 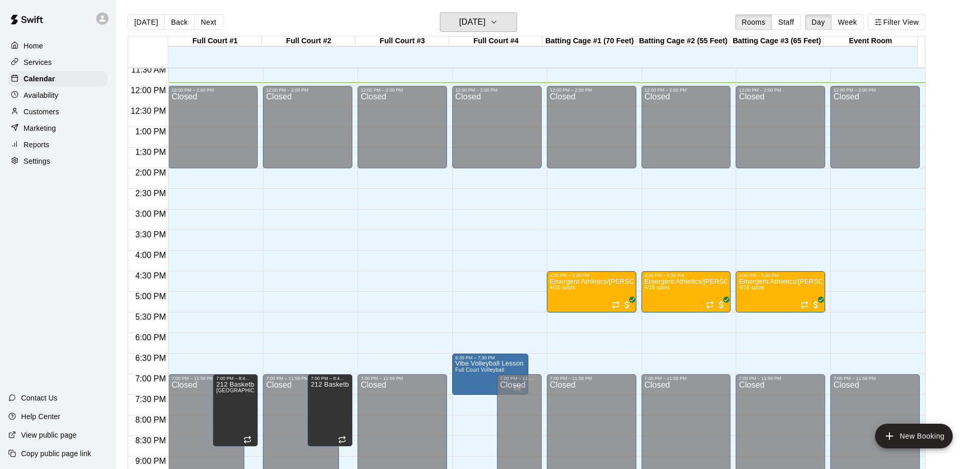 What do you see at coordinates (897, 22) in the screenshot?
I see `button: Filter View` at bounding box center [897, 22].